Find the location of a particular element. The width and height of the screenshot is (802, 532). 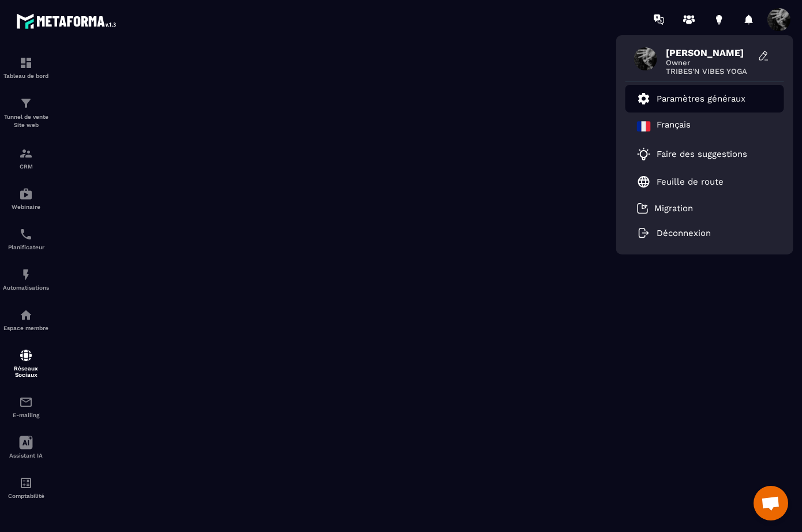

img: logo is located at coordinates (68, 21).